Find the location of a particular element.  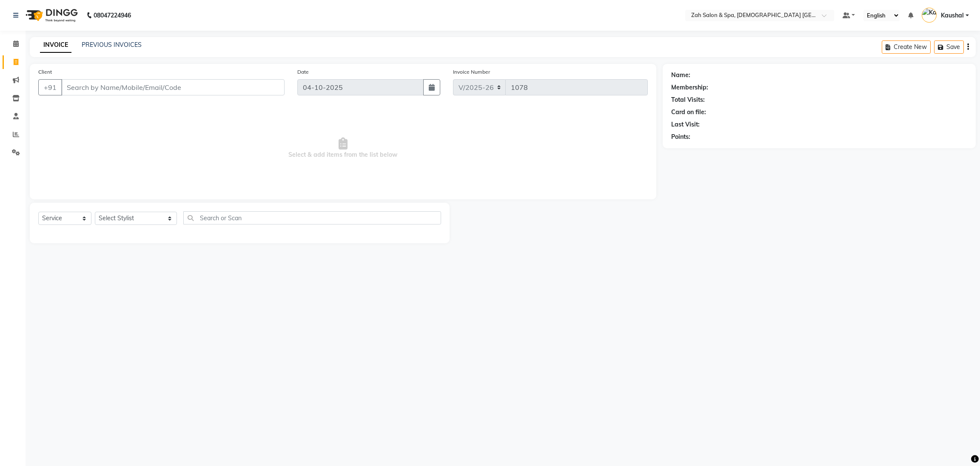

input: Search by Name/Mobile/Email/Code is located at coordinates (173, 87).